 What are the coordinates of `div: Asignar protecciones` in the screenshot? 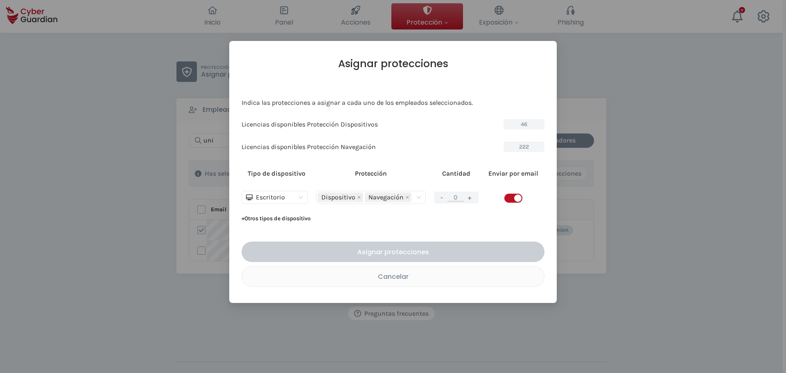 It's located at (393, 252).